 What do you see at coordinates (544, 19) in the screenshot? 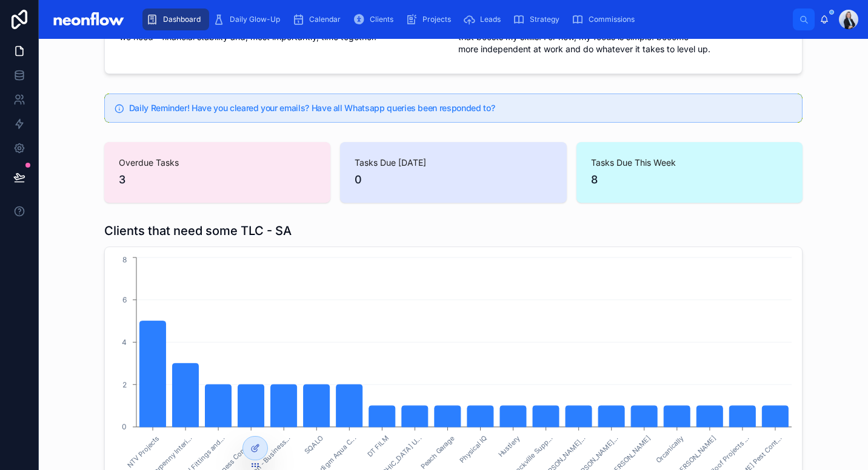
I see `span: Strategy` at bounding box center [544, 19].